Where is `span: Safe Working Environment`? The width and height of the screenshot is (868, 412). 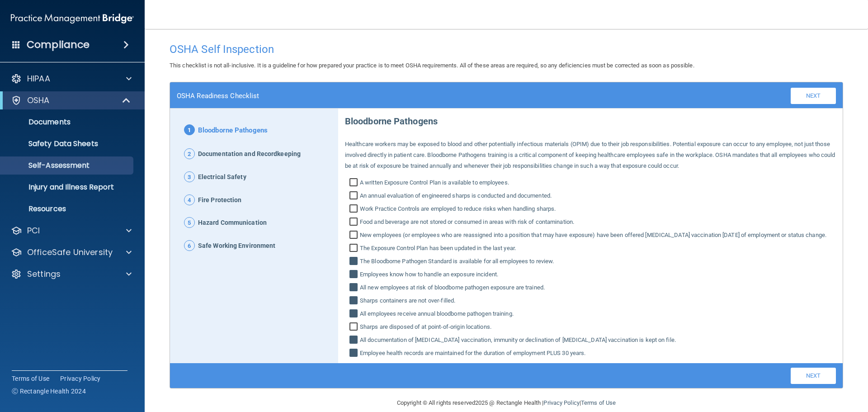
span: Safe Working Environment is located at coordinates (237, 246).